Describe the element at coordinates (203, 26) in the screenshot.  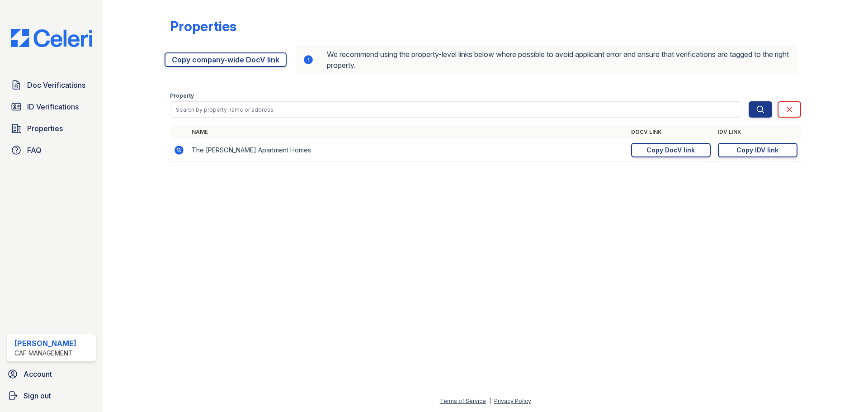
I see `div: Properties` at that location.